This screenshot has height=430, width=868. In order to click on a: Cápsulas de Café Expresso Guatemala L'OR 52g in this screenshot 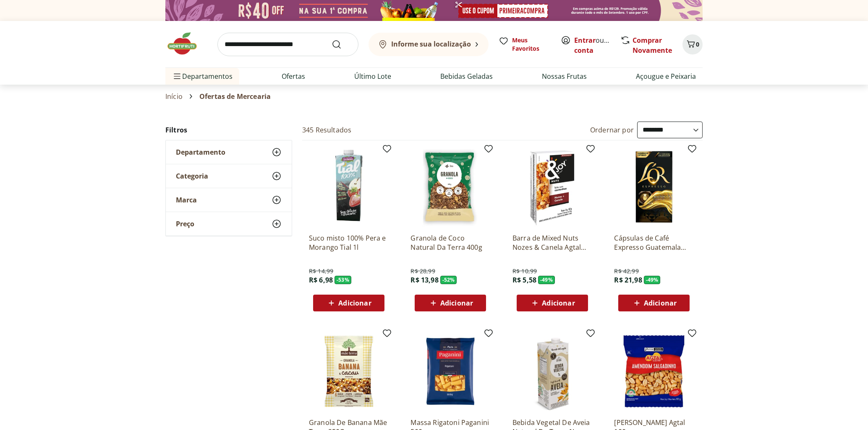, I will do `click(653, 243)`.